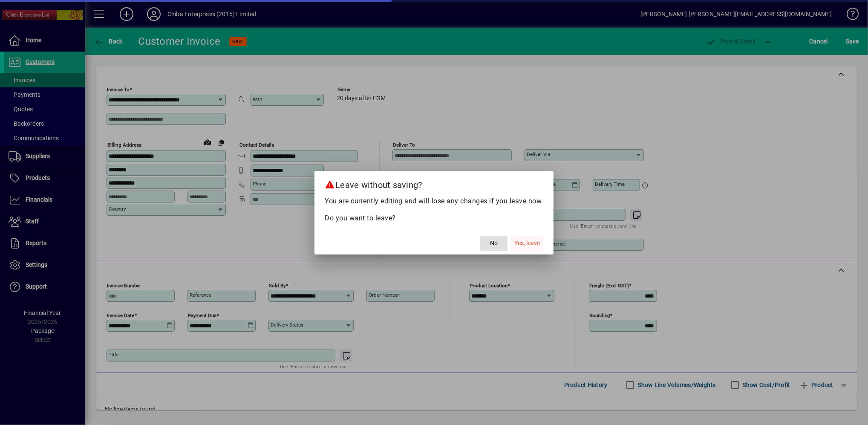  What do you see at coordinates (434, 183) in the screenshot?
I see `h2: Leave without saving?` at bounding box center [434, 183].